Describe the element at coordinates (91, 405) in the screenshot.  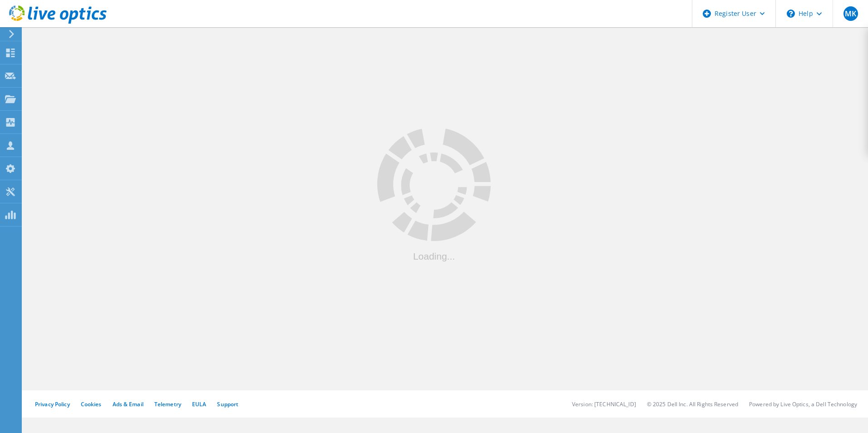
I see `a: Cookies` at that location.